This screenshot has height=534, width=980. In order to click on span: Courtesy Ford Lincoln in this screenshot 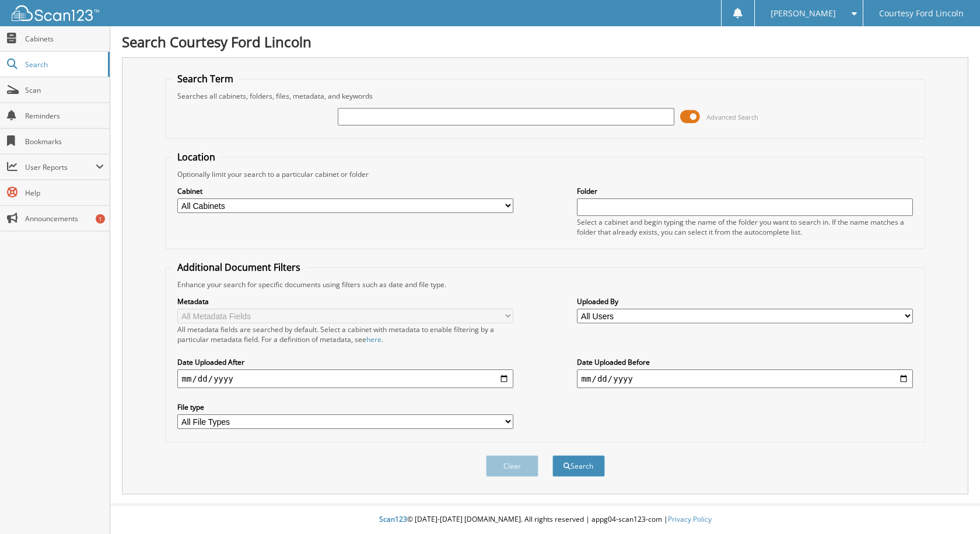, I will do `click(921, 13)`.